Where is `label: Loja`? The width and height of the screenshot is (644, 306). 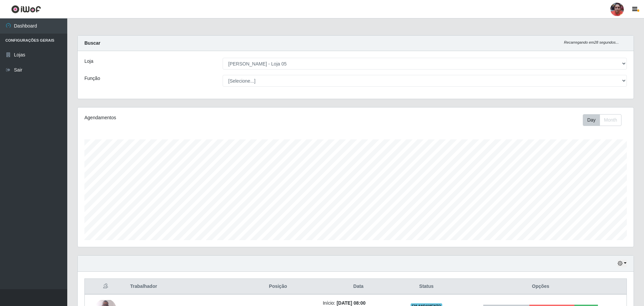 label: Loja is located at coordinates (89, 61).